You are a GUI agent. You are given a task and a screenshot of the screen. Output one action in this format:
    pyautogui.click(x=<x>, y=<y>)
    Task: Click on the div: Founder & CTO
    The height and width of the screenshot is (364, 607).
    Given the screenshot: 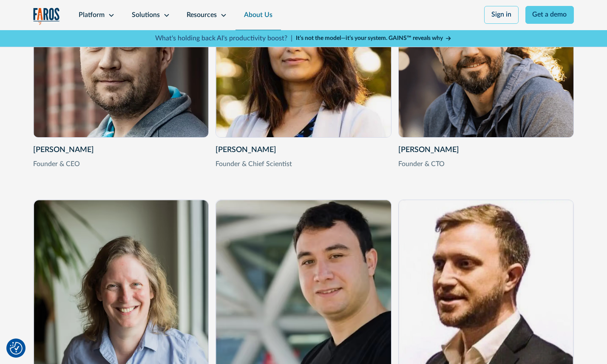 What is the action you would take?
    pyautogui.click(x=486, y=164)
    